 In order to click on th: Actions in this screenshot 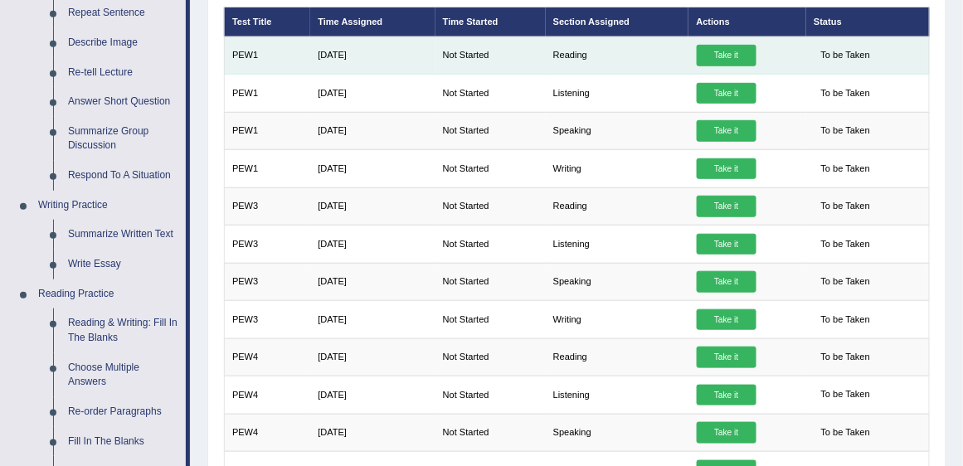, I will do `click(747, 22)`.